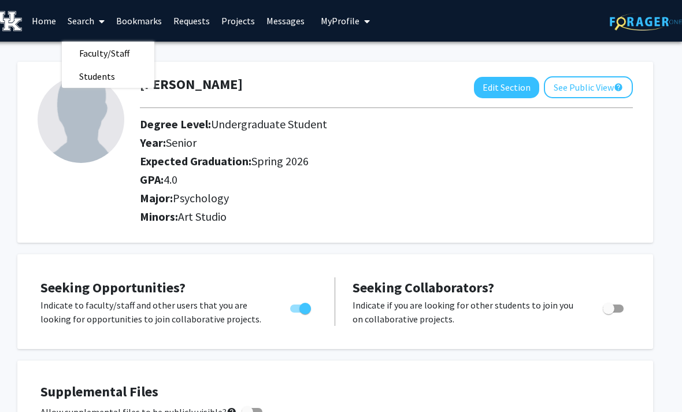 This screenshot has width=682, height=412. Describe the element at coordinates (466, 312) in the screenshot. I see `p: Indicate if you are looking for other students to join you on collaborative projects.` at that location.